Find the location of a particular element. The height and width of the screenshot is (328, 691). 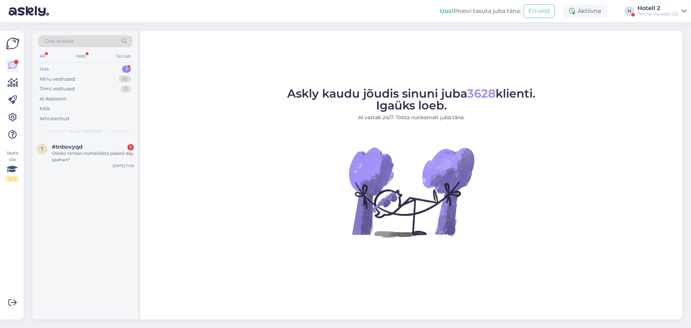

div: Arhiveeritud is located at coordinates (54, 119).